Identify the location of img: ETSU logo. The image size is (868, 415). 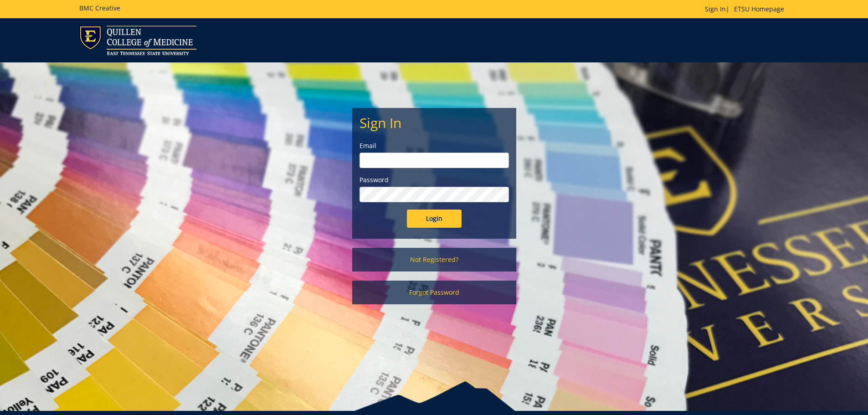
(137, 40).